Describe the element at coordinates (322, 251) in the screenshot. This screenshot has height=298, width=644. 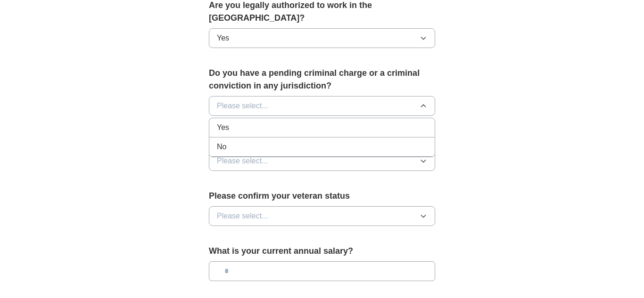
I see `label: What is your current annual salary?` at that location.